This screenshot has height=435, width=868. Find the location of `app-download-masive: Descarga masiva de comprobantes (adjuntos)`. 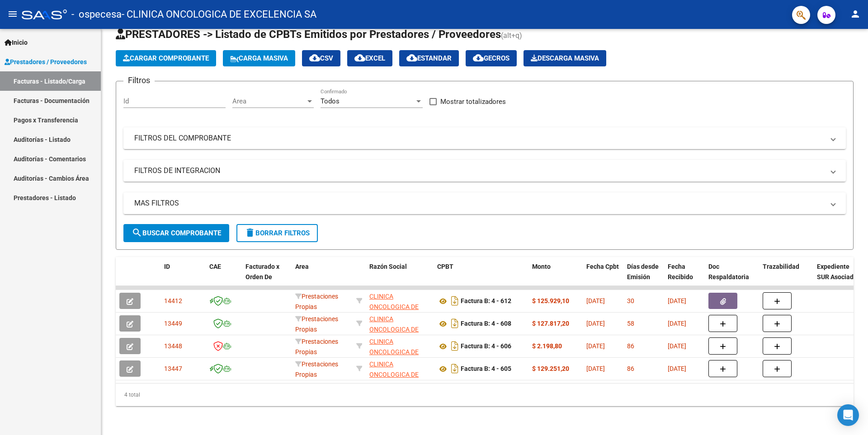

app-download-masive: Descarga masiva de comprobantes (adjuntos) is located at coordinates (565, 58).